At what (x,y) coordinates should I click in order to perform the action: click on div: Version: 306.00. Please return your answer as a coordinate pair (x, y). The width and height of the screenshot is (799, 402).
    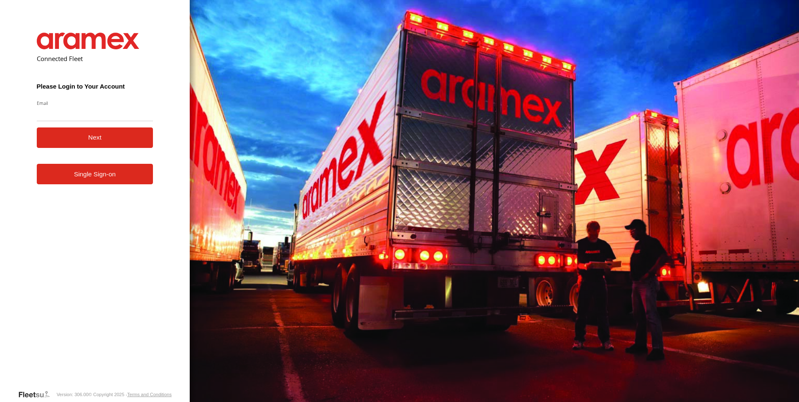
    Looking at the image, I should click on (72, 394).